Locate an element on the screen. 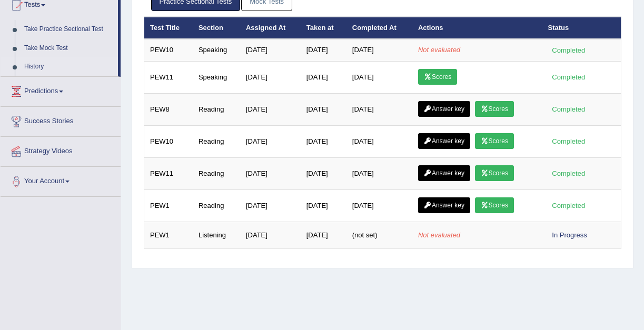  th: Actions is located at coordinates (477, 28).